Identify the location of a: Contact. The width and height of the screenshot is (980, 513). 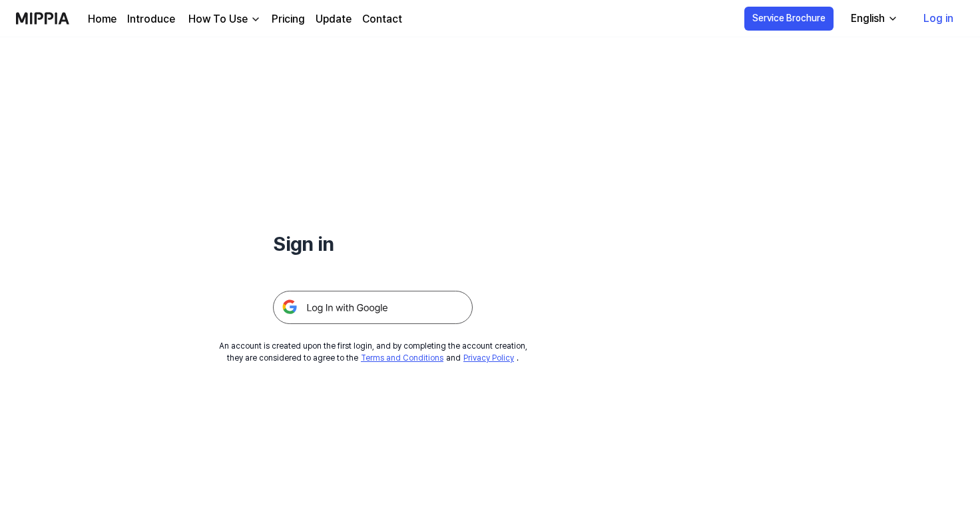
(382, 20).